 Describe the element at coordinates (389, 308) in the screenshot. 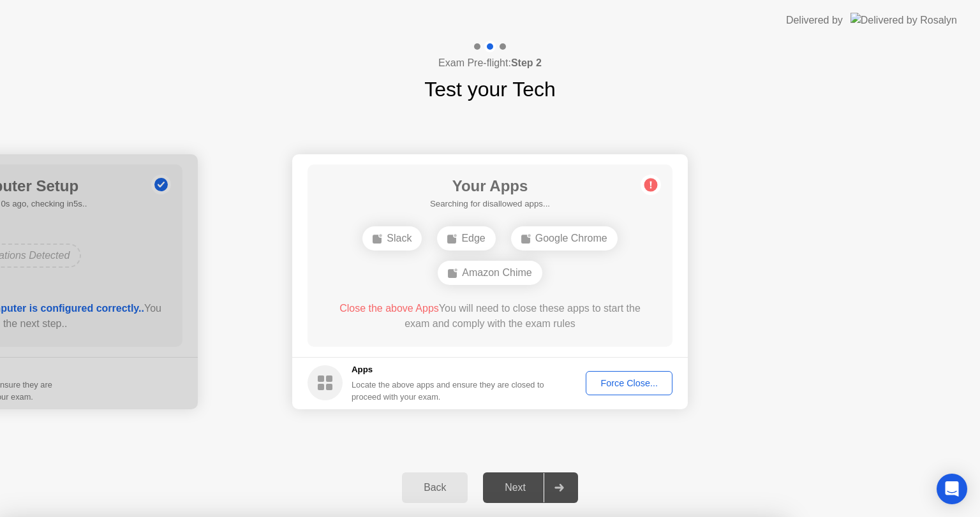

I see `span: Close the above Apps` at that location.